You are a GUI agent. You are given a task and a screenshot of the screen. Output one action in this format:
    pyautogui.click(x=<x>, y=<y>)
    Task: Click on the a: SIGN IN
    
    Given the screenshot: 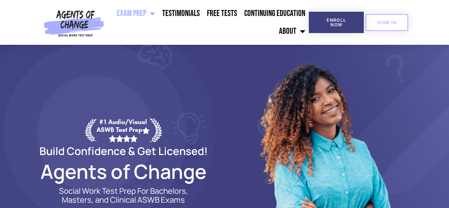 What is the action you would take?
    pyautogui.click(x=387, y=22)
    